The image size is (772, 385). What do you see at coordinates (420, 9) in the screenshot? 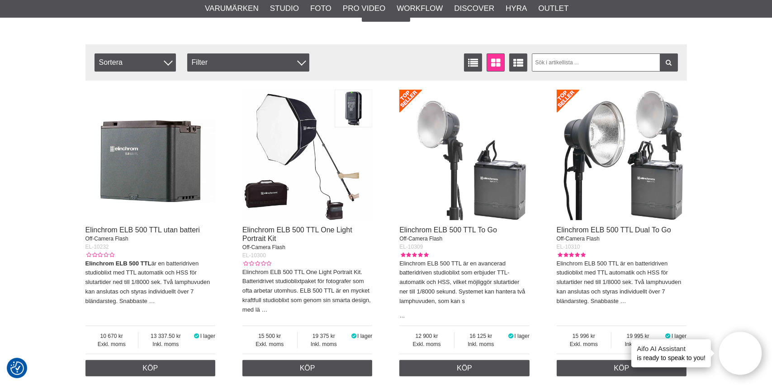
I see `a: Workflow` at bounding box center [420, 9].